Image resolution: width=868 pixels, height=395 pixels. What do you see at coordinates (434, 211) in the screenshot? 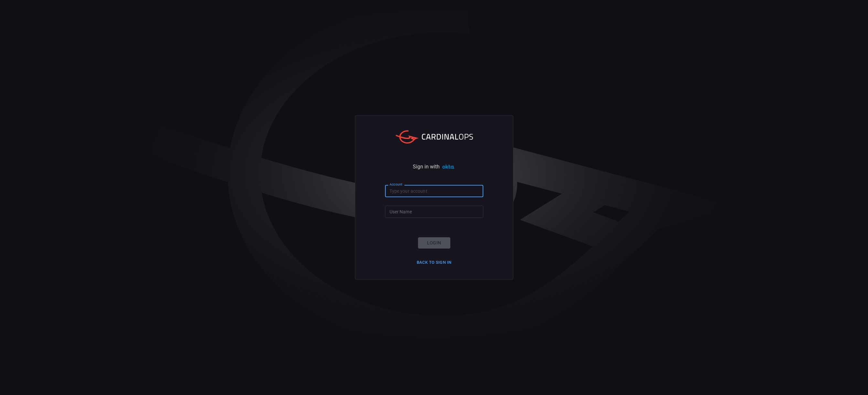
I see `input: Type your user name` at bounding box center [434, 211].